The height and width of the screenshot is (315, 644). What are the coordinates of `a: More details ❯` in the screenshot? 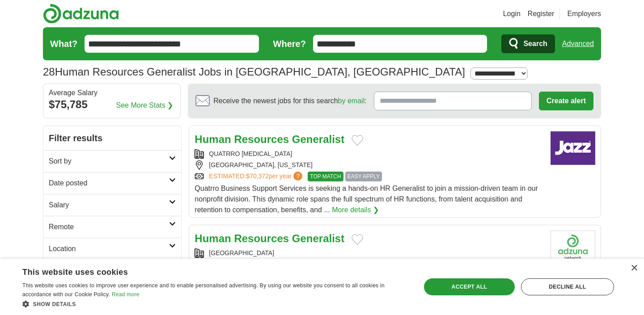 It's located at (355, 210).